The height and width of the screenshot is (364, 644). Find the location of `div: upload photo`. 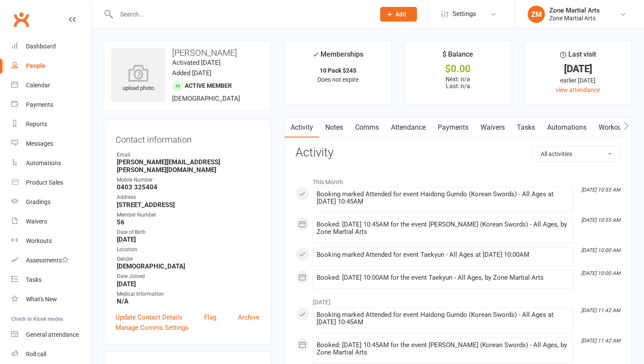

div: upload photo is located at coordinates (138, 79).